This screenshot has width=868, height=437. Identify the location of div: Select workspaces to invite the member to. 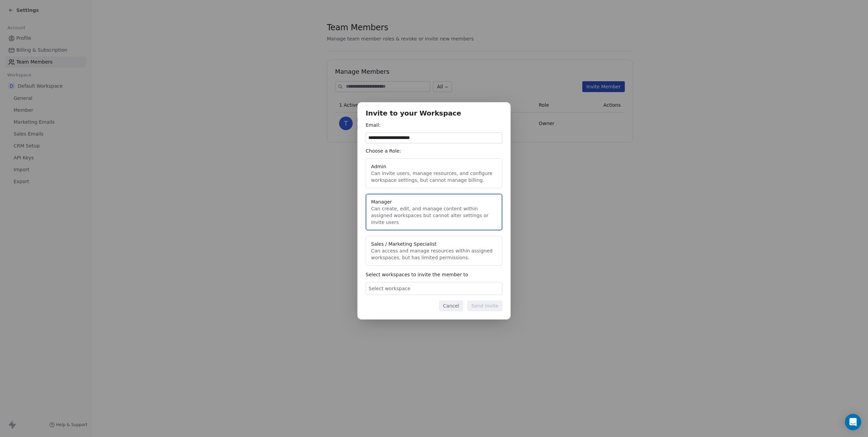
(434, 275).